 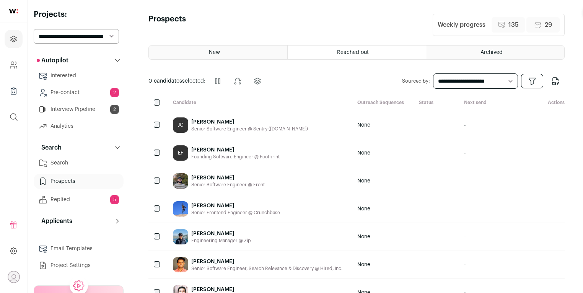 I want to click on span: New, so click(x=214, y=52).